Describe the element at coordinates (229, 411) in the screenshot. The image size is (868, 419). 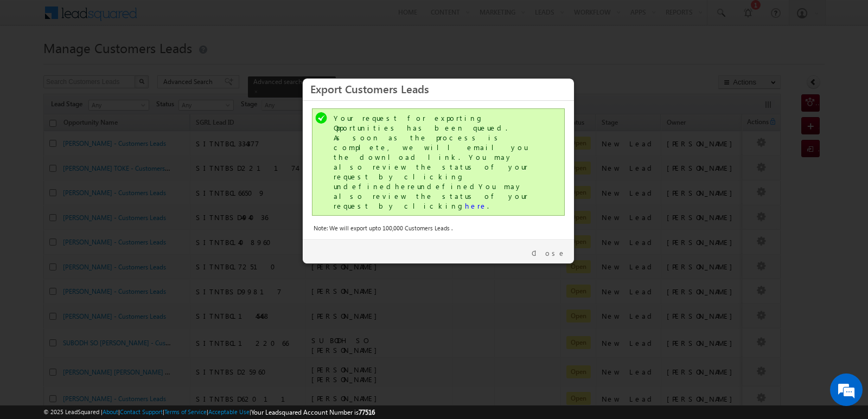
I see `a: Acceptable Use` at that location.